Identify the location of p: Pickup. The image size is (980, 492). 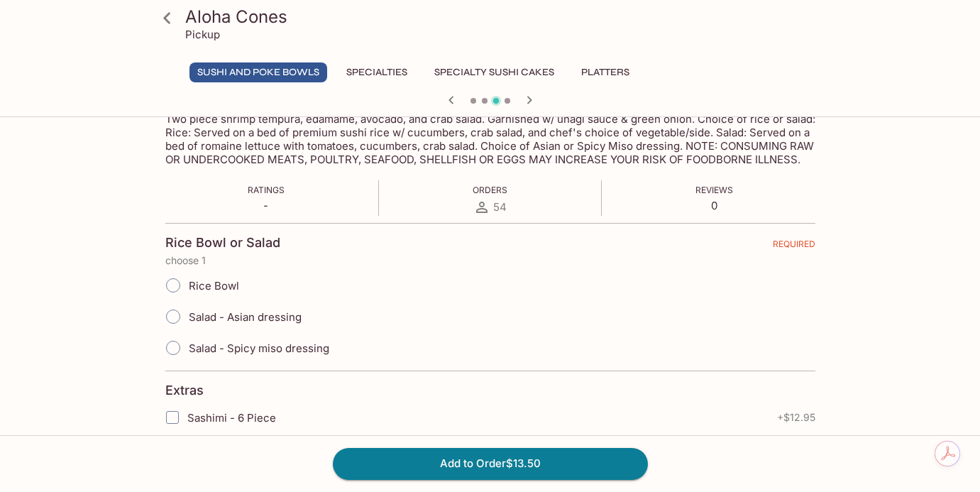
(202, 34).